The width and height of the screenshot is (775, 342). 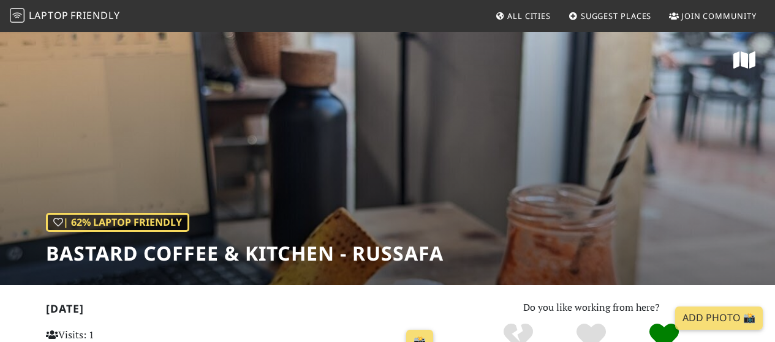 What do you see at coordinates (244, 254) in the screenshot?
I see `h1: BASTARD Coffee & Kitchen - Russafa` at bounding box center [244, 254].